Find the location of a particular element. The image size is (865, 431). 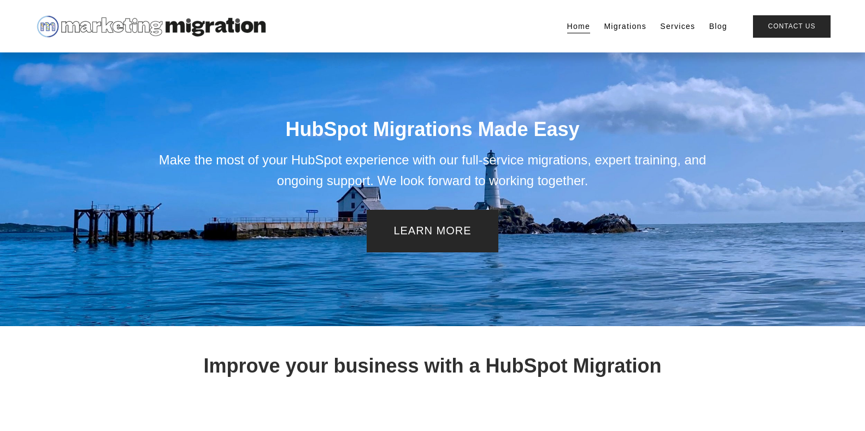

a: Contact Us is located at coordinates (791, 26).